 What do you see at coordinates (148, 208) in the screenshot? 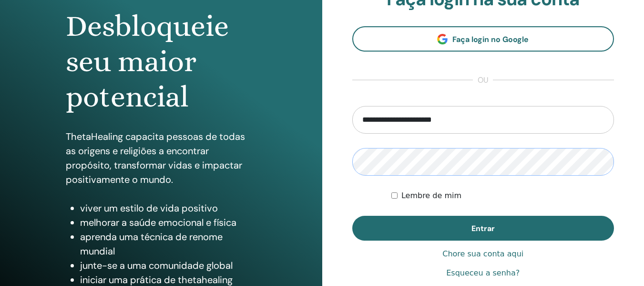
I see `font: viver um estilo de vida positivo` at bounding box center [148, 208].